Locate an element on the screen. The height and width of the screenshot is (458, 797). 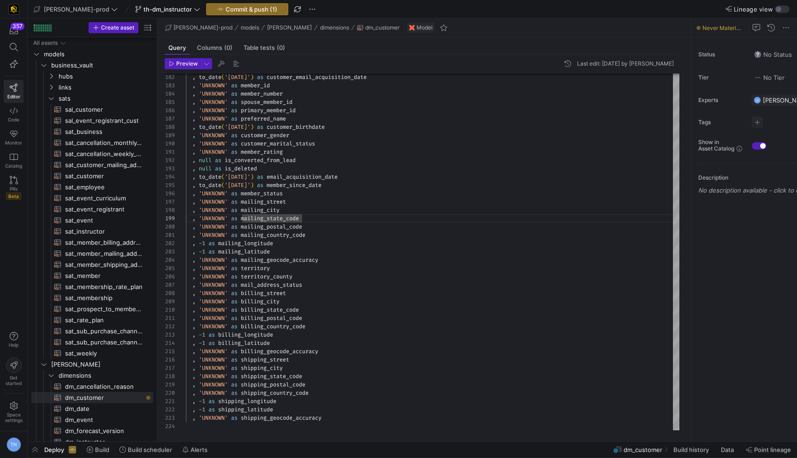
a: sal_event_registrant_cust​​​​​​​​​​ is located at coordinates (92, 120).